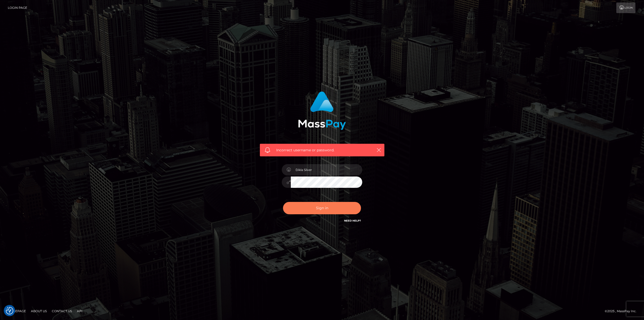 This screenshot has height=320, width=644. What do you see at coordinates (9, 311) in the screenshot?
I see `button: Consent Preferences` at bounding box center [9, 311].